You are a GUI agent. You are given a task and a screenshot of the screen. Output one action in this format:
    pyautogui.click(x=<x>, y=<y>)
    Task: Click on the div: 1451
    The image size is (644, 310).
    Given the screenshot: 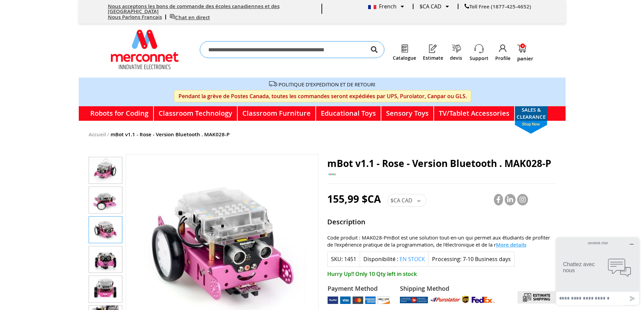 What is the action you would take?
    pyautogui.click(x=350, y=259)
    